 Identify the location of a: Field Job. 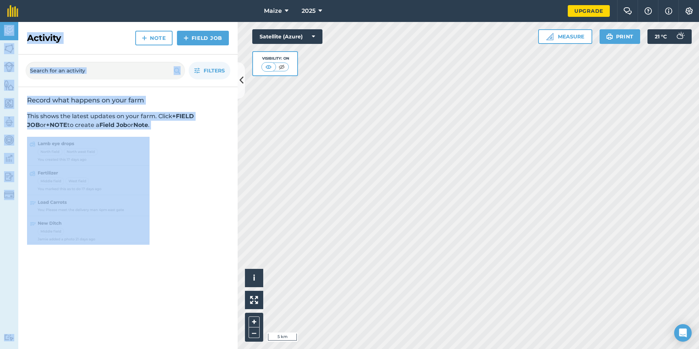
(203, 38).